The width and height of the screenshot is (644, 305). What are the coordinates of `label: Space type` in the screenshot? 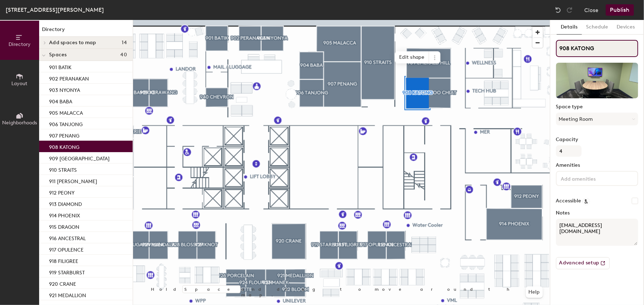 It's located at (597, 107).